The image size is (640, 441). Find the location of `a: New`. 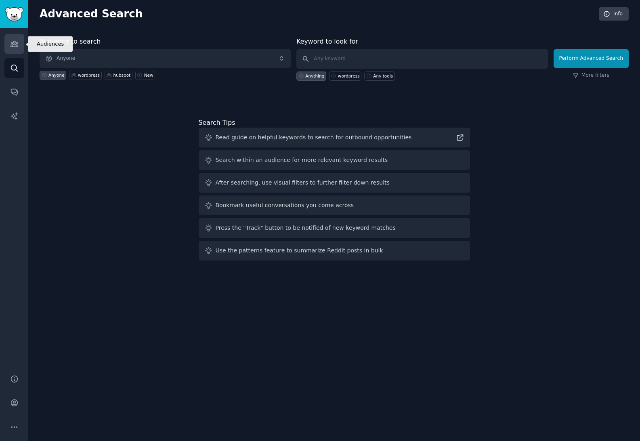

a: New is located at coordinates (145, 75).